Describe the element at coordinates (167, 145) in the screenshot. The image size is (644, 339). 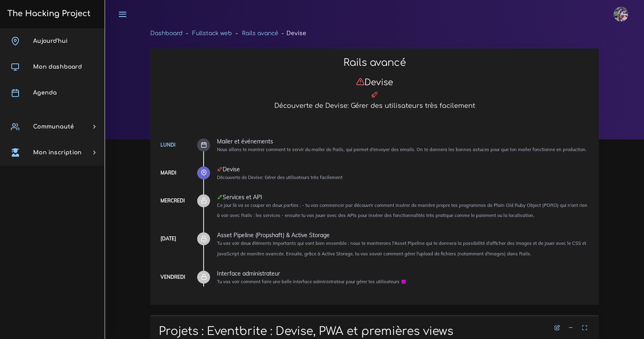
I see `a: Lundi` at that location.